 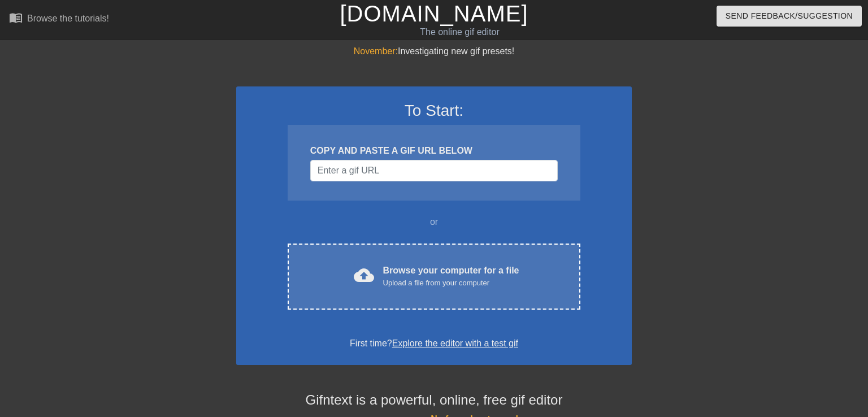 I want to click on span: Send Feedback/Suggestion, so click(x=789, y=16).